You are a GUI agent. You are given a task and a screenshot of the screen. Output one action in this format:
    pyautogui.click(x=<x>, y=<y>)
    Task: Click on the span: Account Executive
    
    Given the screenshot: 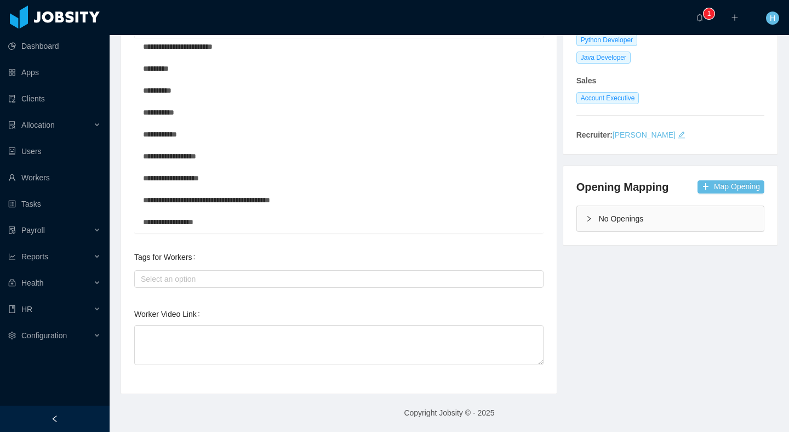 What is the action you would take?
    pyautogui.click(x=608, y=98)
    